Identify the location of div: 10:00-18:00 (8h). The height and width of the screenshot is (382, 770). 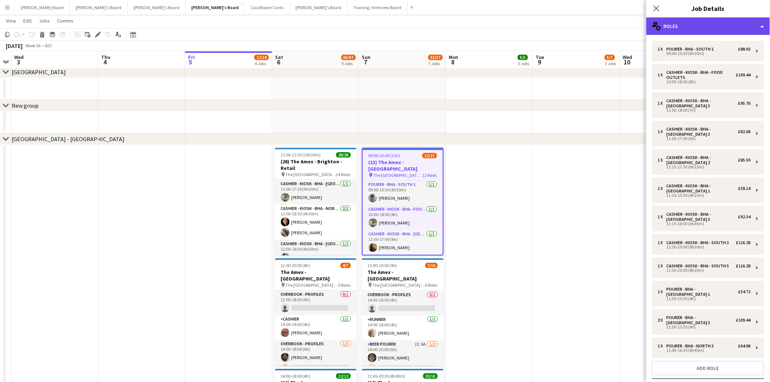
(704, 82).